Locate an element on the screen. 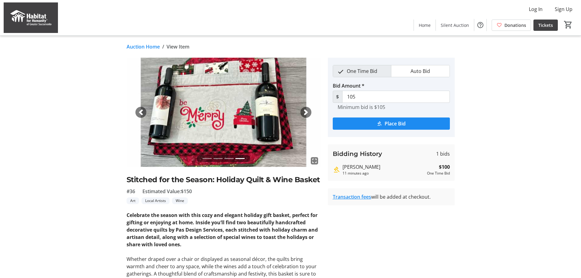 This screenshot has width=581, height=278. a: Silent Auction is located at coordinates (455, 25).